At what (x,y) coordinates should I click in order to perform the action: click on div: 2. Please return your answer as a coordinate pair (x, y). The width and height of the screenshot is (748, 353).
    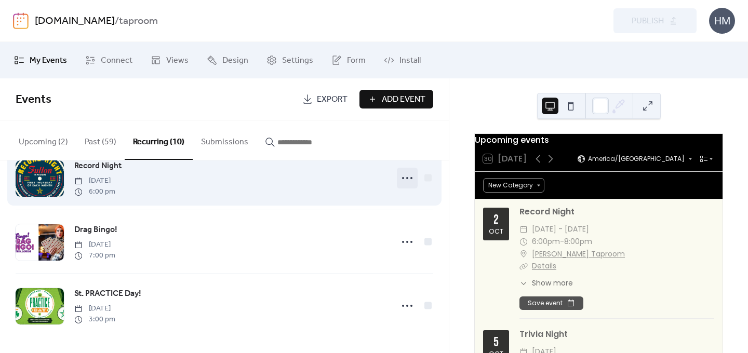
    Looking at the image, I should click on (496, 220).